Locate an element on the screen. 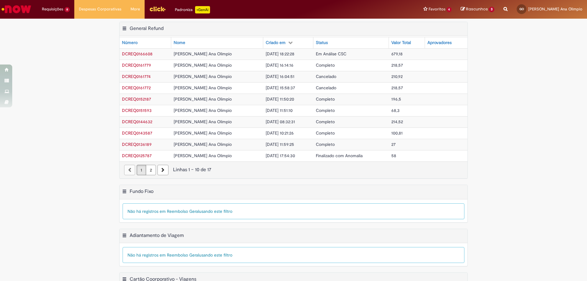  span: DCREQ0125787 is located at coordinates (137, 156).